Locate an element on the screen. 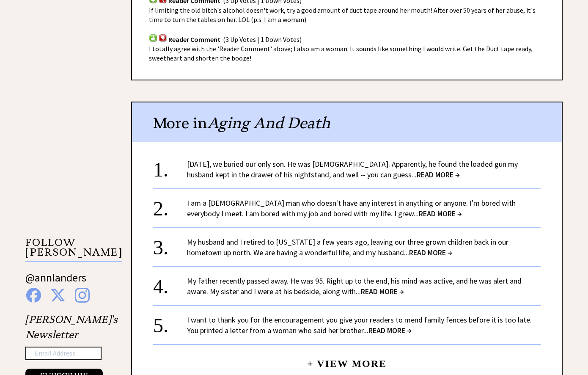 The image size is (588, 375). span: I totally agree with the 'Reader Comment' above; I also am a woman. It sounds like something I wo... is located at coordinates (341, 53).